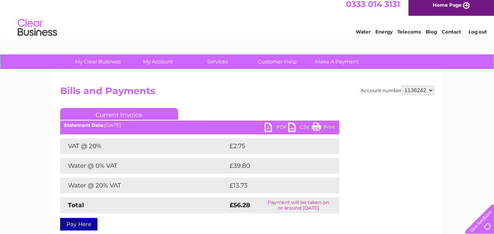  What do you see at coordinates (373, 9) in the screenshot?
I see `a: 0333 014 3131` at bounding box center [373, 9].